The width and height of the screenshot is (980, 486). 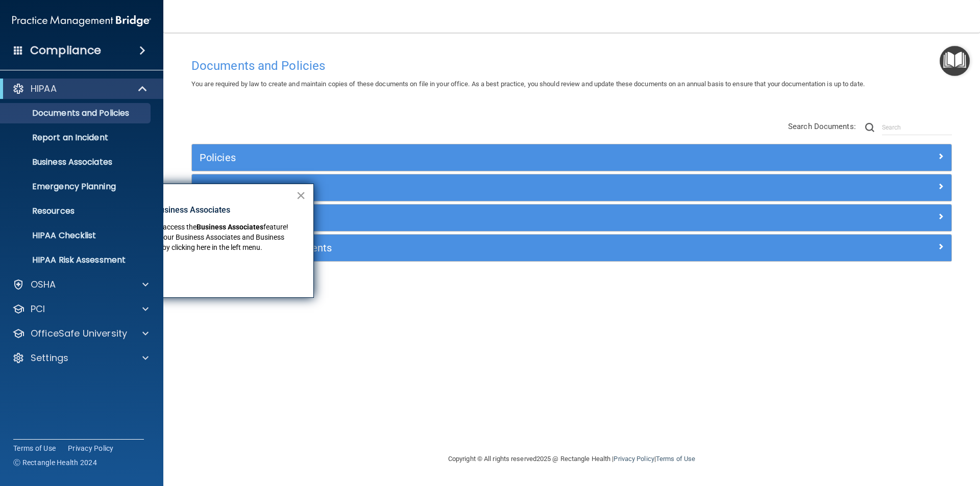 What do you see at coordinates (822, 126) in the screenshot?
I see `span: Search Documents:` at bounding box center [822, 126].